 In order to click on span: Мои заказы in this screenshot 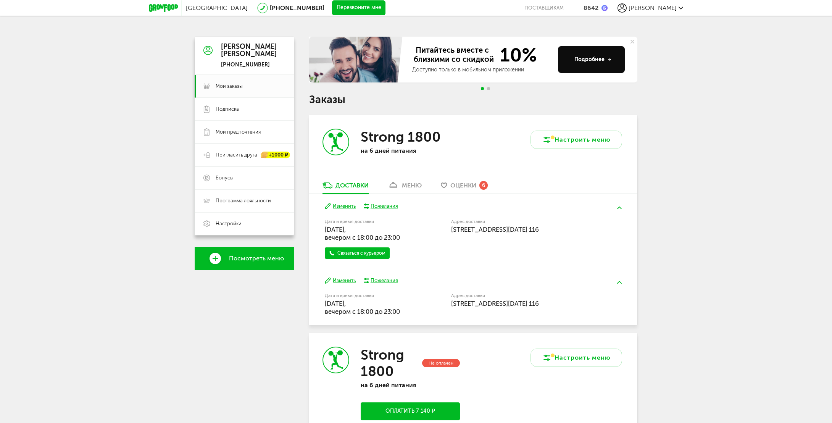, I will do `click(229, 86)`.